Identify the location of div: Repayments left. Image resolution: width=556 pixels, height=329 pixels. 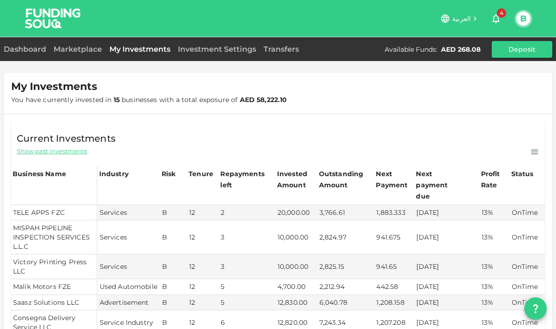
(244, 179).